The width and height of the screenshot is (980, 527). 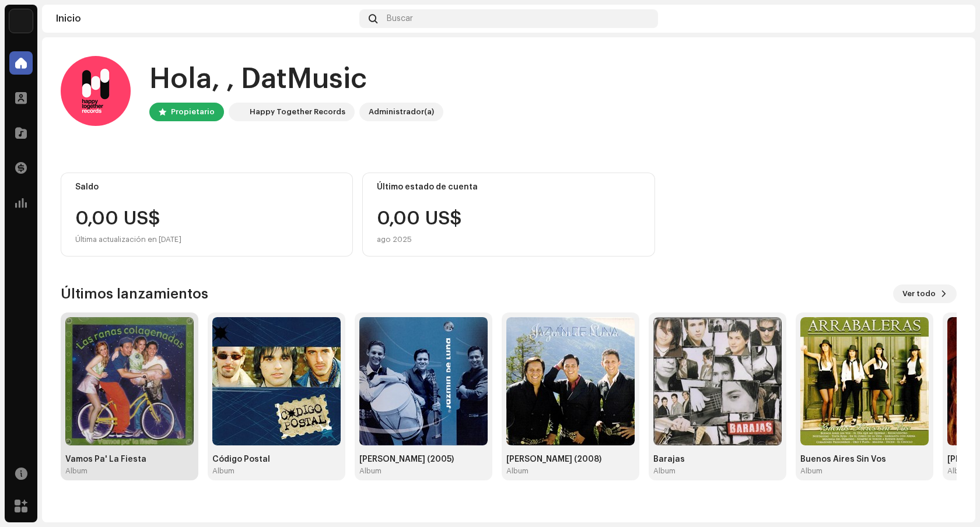 What do you see at coordinates (296, 80) in the screenshot?
I see `div: Hola, , DatMusic` at bounding box center [296, 80].